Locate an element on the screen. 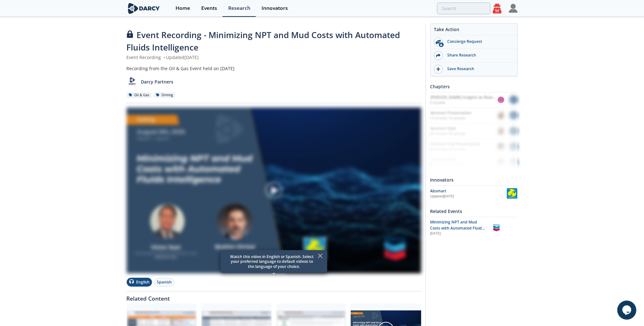 The height and width of the screenshot is (326, 644). span: Event Recording - Minimizing NPT and Mud Costs with Automated Fluids Intelligence is located at coordinates (264, 41).